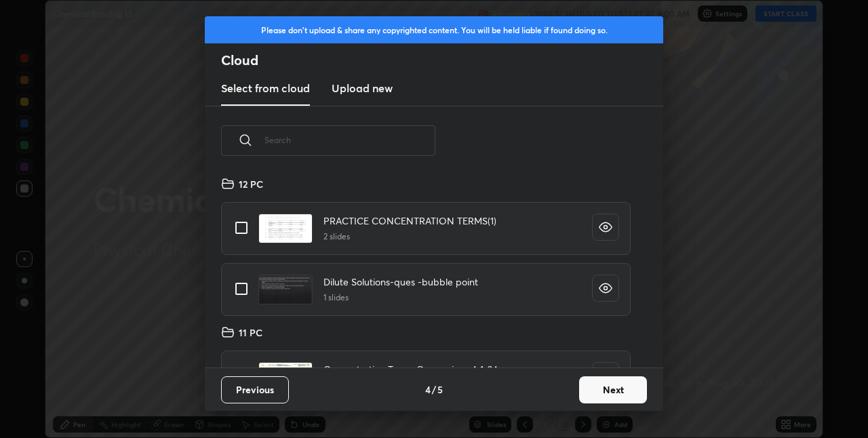 The width and height of the screenshot is (868, 438). Describe the element at coordinates (286, 377) in the screenshot. I see `img: 1718962708YZYDCH.pdf` at that location.